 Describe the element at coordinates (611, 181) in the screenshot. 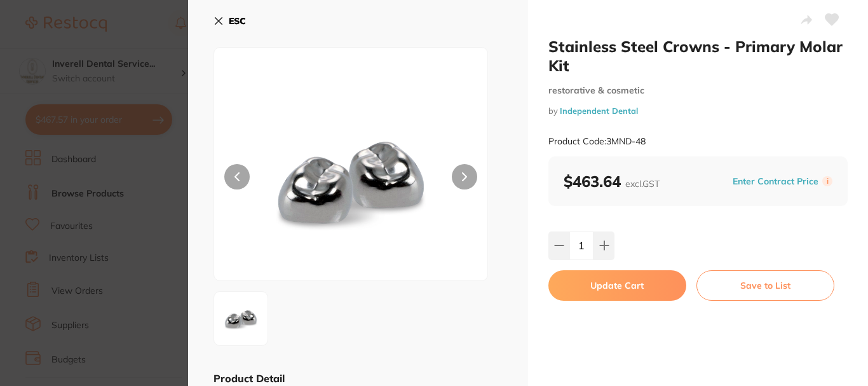

I see `b: $463.64` at that location.